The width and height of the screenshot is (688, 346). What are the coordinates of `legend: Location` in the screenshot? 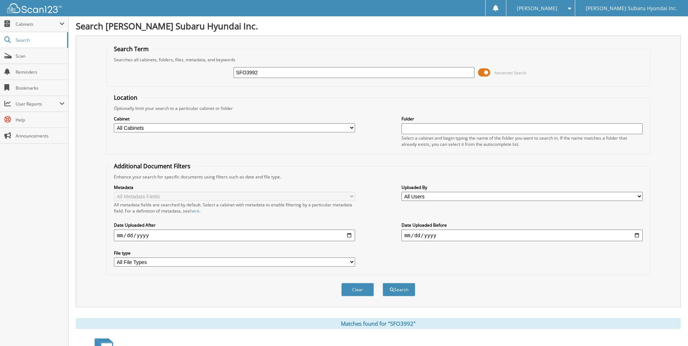 It's located at (125, 98).